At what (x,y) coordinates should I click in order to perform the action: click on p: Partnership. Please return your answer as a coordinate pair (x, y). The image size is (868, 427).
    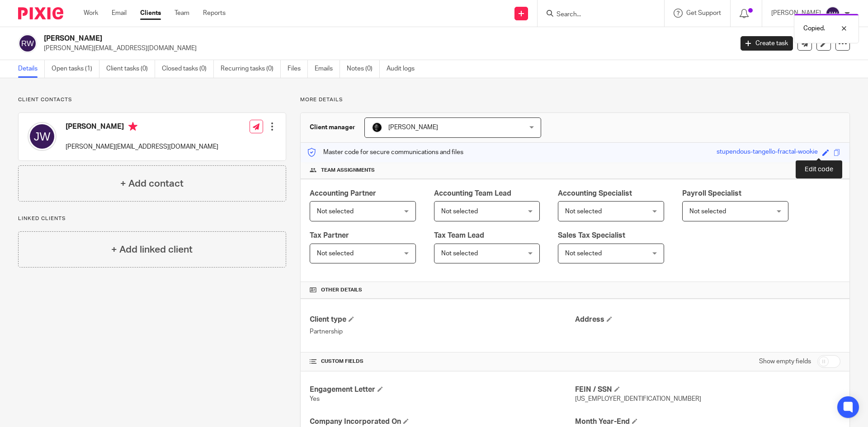
    Looking at the image, I should click on (442, 332).